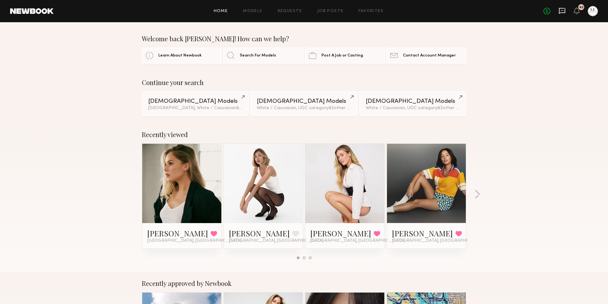 The image size is (608, 304). What do you see at coordinates (263, 55) in the screenshot?
I see `a: Search For Models` at bounding box center [263, 55].